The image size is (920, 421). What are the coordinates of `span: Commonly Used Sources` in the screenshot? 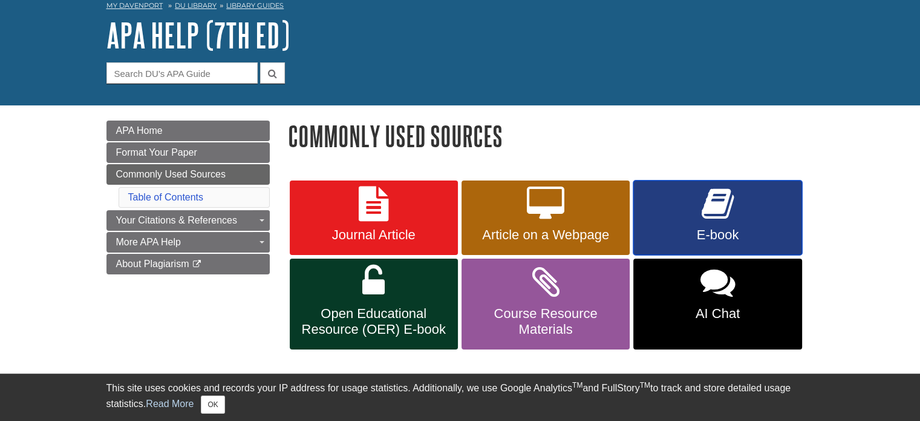 It's located at (171, 174).